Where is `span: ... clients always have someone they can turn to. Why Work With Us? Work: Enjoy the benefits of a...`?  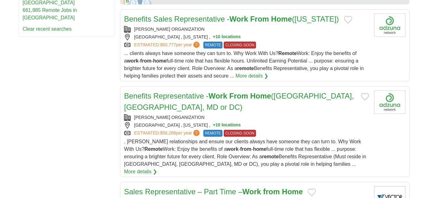
span: ... clients always have someone they can turn to. Why Work With Us? Work: Enjoy the benefits of a... is located at coordinates (244, 65).